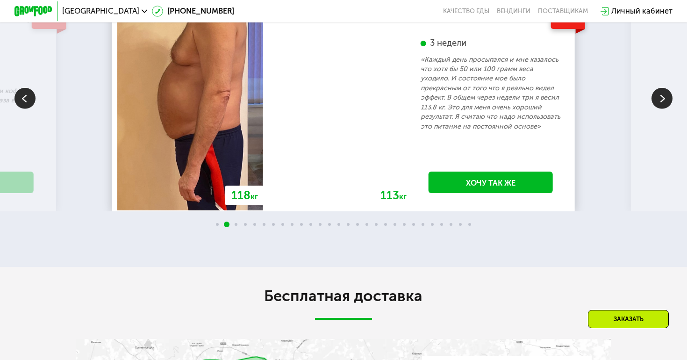  I want to click on h2: Бесплатная доставка, so click(343, 296).